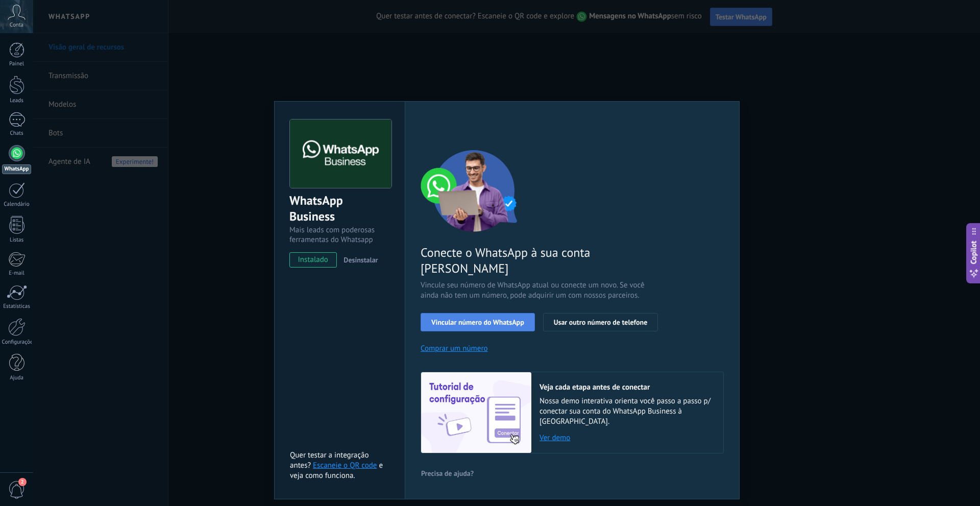 The width and height of the screenshot is (980, 506). Describe the element at coordinates (601, 322) in the screenshot. I see `button: Usar outro número de telefone` at that location.